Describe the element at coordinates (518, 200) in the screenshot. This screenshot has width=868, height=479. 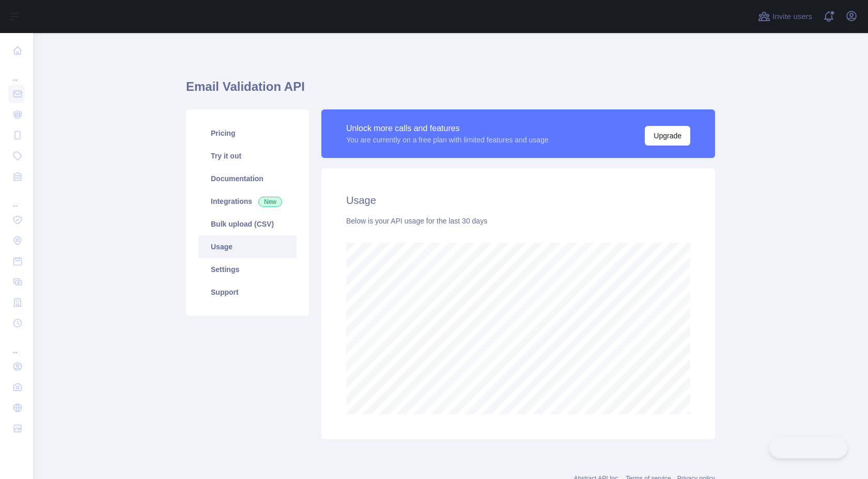
I see `h2: Usage` at that location.